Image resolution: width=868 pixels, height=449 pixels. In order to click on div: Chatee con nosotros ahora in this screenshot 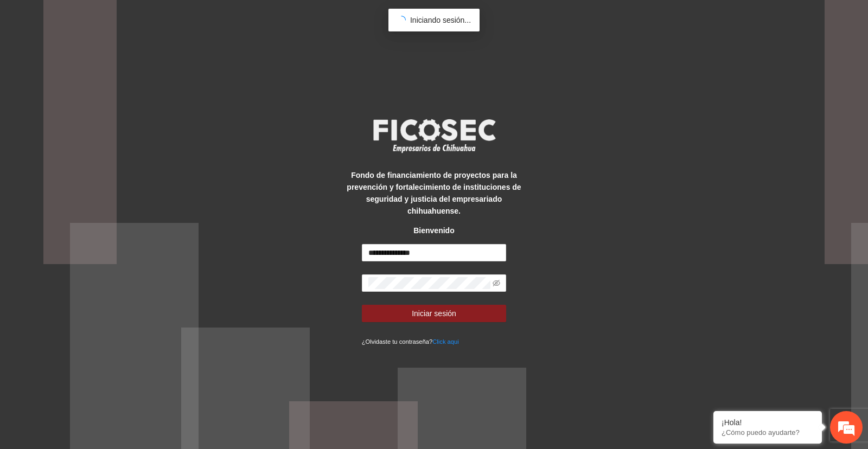, I will do `click(119, 63)`.